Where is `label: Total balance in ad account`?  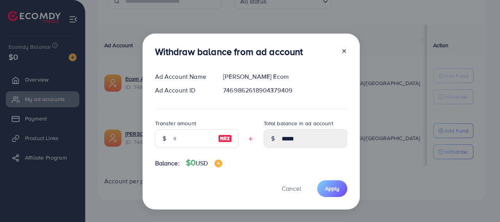
label: Total balance in ad account is located at coordinates (298, 123).